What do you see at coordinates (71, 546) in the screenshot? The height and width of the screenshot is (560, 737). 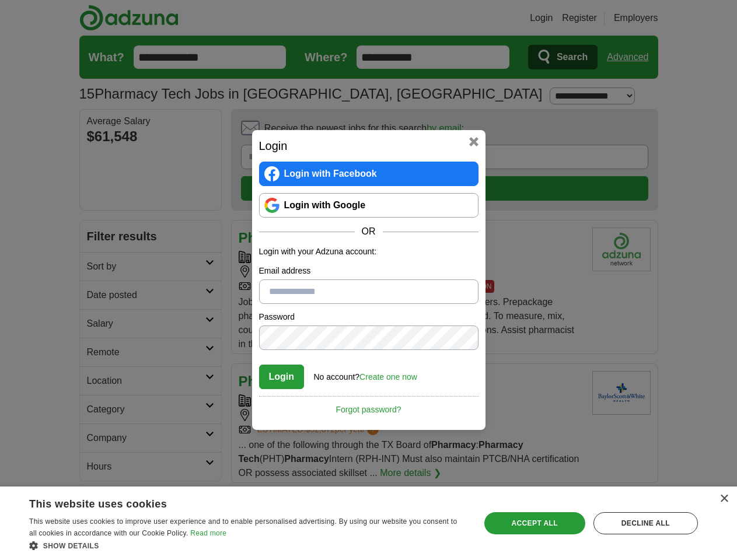 I see `span: Show details` at bounding box center [71, 546].